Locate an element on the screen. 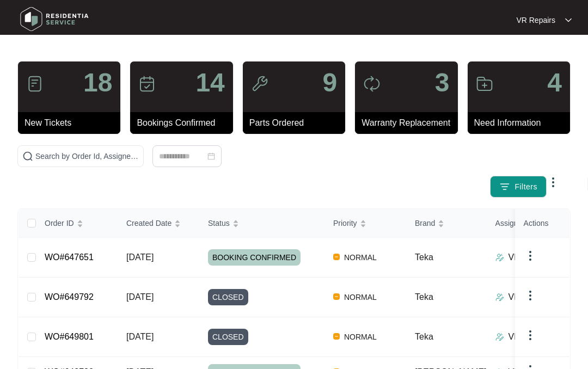 Image resolution: width=588 pixels, height=369 pixels. p: 14 is located at coordinates (210, 83).